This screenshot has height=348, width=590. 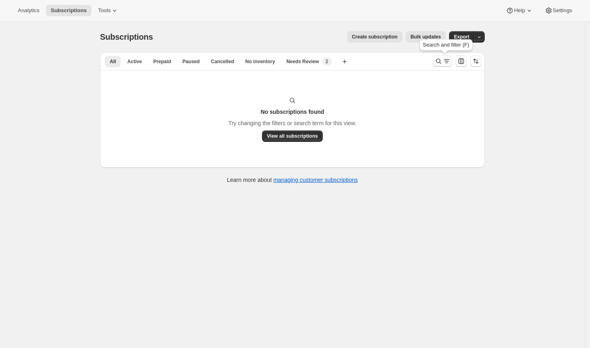 What do you see at coordinates (28, 11) in the screenshot?
I see `span: Analytics` at bounding box center [28, 11].